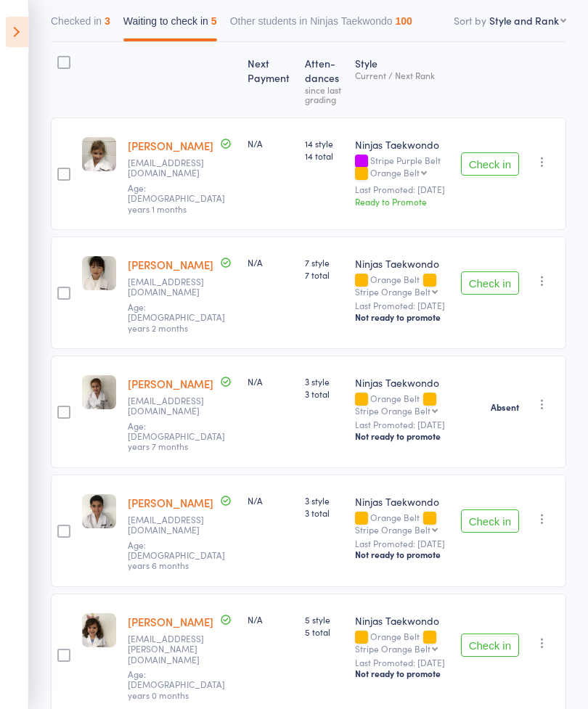  Describe the element at coordinates (175, 524) in the screenshot. I see `small: sepid.rezaei@gmail.com` at that location.